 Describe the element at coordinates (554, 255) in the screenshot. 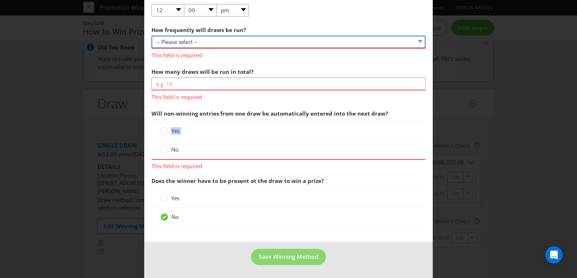

I see `div: Open Intercom Messenger` at that location.